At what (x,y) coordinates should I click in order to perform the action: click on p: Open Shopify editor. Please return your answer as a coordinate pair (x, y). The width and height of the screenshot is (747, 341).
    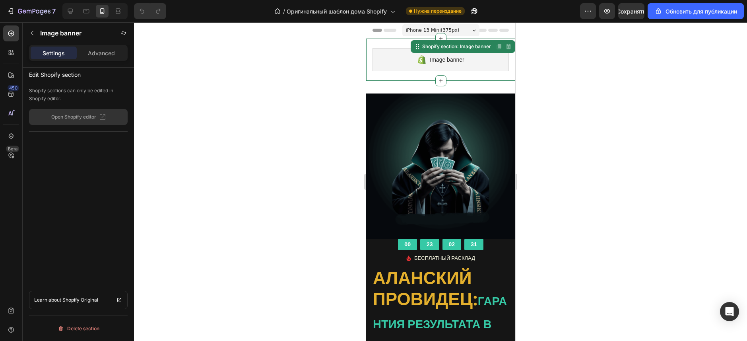
    Looking at the image, I should click on (74, 117).